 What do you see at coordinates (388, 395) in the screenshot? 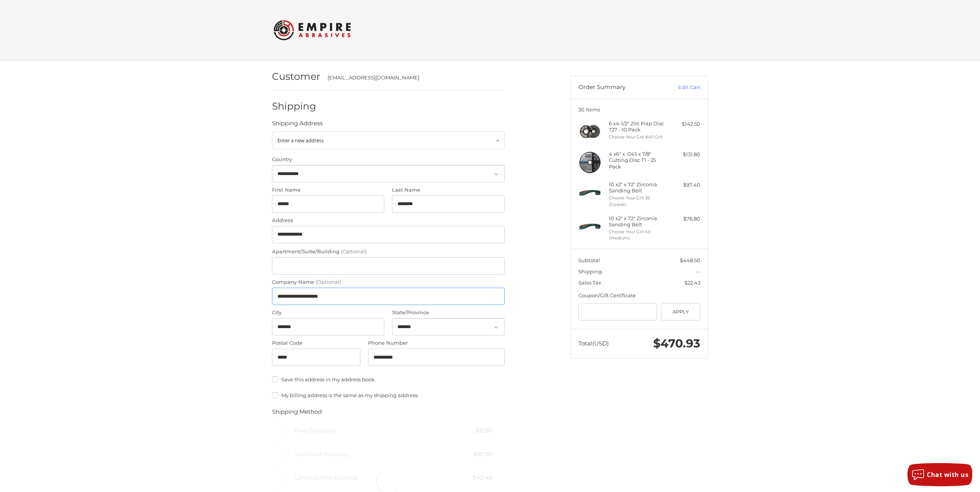
I see `label: My billing address is the same as my shipping address.` at bounding box center [388, 395].